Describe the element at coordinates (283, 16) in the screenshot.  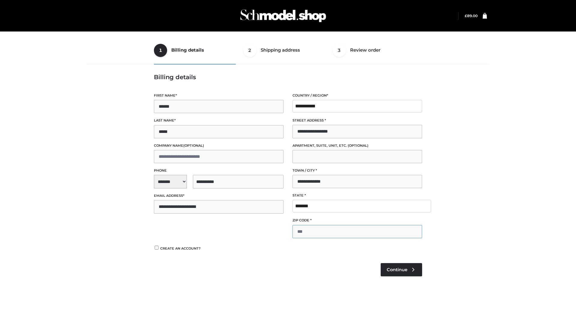
I see `img: Schmodel Admin 964` at that location.